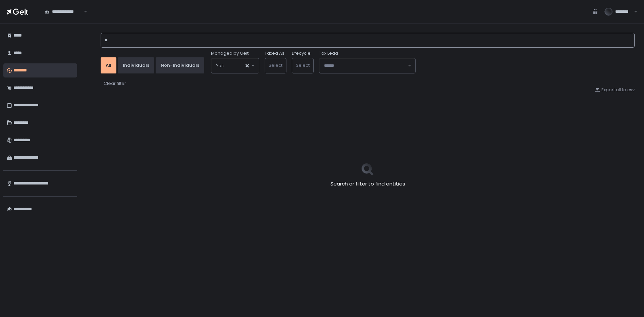 The width and height of the screenshot is (644, 317). What do you see at coordinates (109, 65) in the screenshot?
I see `div: All` at bounding box center [109, 65].